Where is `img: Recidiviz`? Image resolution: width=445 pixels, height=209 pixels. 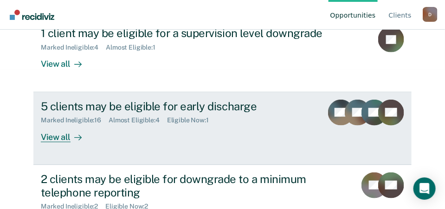 img: Recidiviz is located at coordinates (32, 15).